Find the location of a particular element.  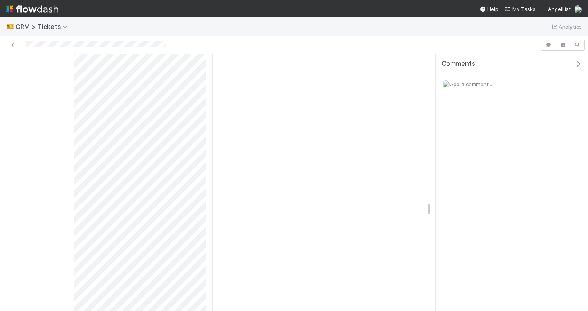

a: My Tasks is located at coordinates (520, 9).